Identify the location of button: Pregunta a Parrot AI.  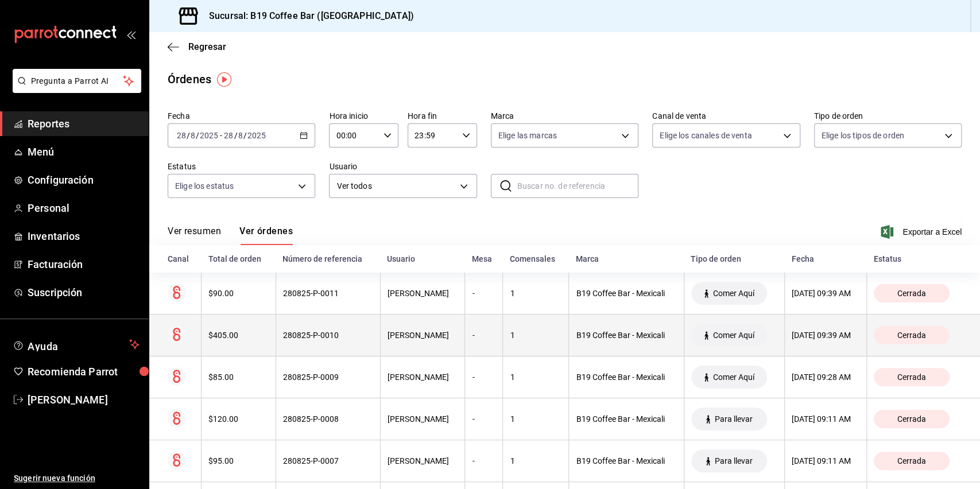
(77, 81).